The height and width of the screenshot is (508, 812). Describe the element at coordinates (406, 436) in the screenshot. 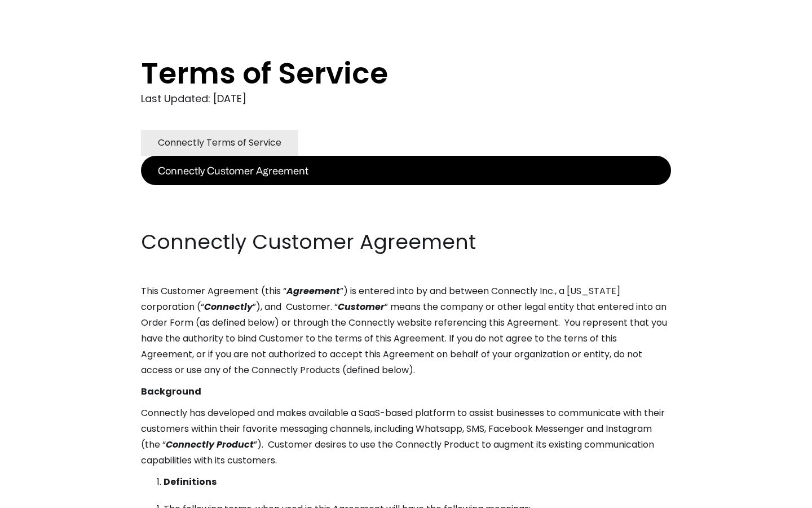

I see `p: Connectly has developed and makes available a SaaS-based platform to assist businesses to communi...` at that location.